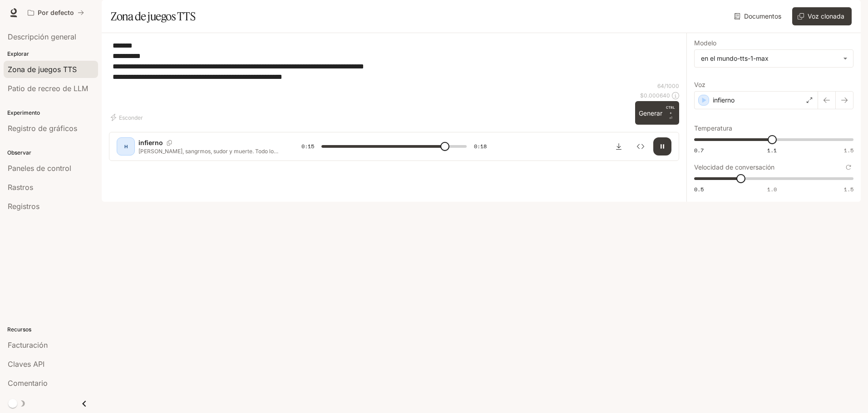 The width and height of the screenshot is (868, 413). Describe the element at coordinates (153, 16) in the screenshot. I see `font: Zona de juegos TTS` at that location.